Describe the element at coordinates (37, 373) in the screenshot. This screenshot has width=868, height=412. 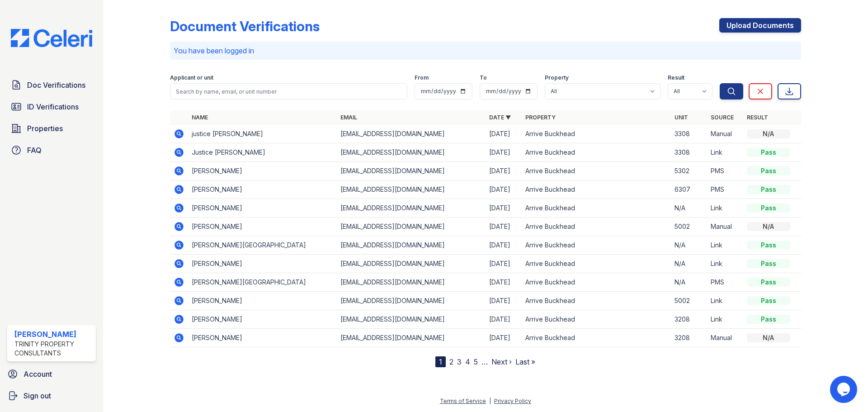
I see `span: Account` at that location.